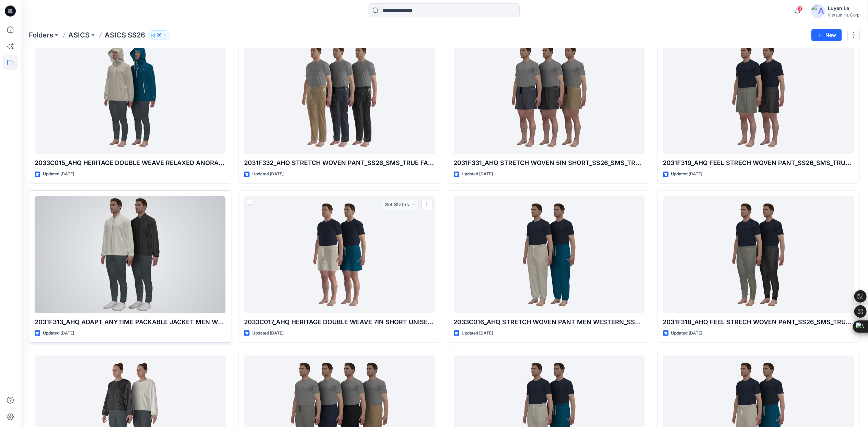 The image size is (868, 427). Describe the element at coordinates (759, 322) in the screenshot. I see `p: 2031F318_AHQ FEEL STRECH WOVEN PANT_SS26_SMS_TRUE FABRIC` at that location.